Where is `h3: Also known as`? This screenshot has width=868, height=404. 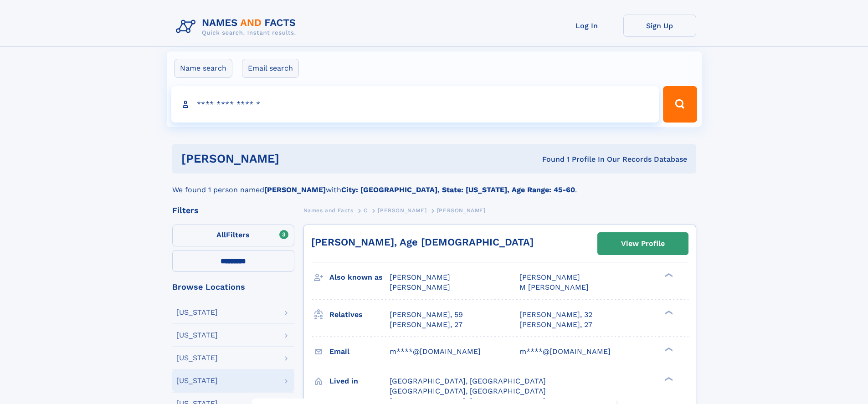
h3: Also known as is located at coordinates (359, 278).